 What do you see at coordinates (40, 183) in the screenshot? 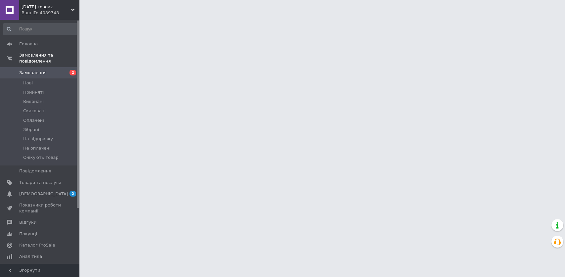
I see `span: Товари та послуги` at bounding box center [40, 183].